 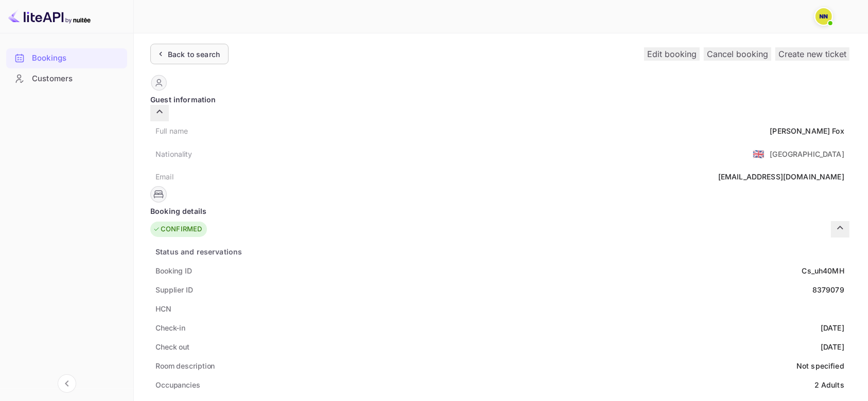 I want to click on div: Occupancies, so click(x=177, y=384).